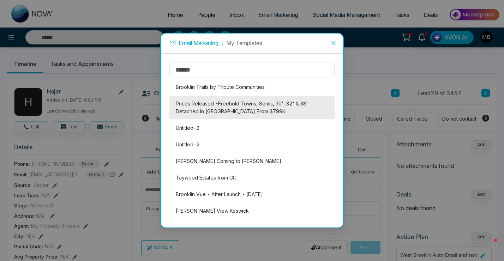  I want to click on span: My Templates, so click(244, 43).